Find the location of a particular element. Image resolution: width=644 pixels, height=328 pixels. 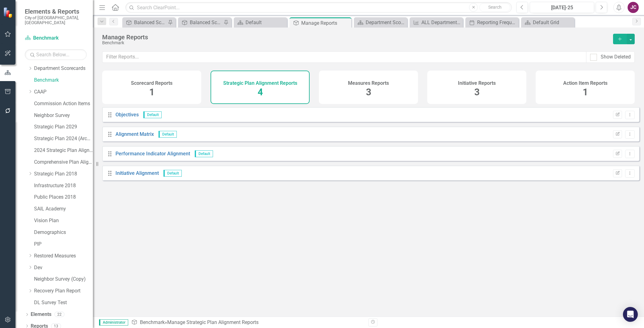

img: ClearPoint Strategy is located at coordinates (8, 12).